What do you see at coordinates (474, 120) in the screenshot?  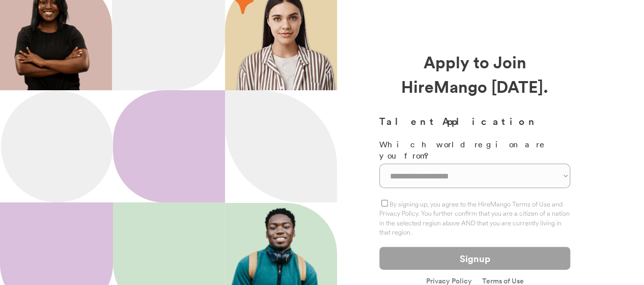 I see `h3: Talent Application` at bounding box center [474, 120].